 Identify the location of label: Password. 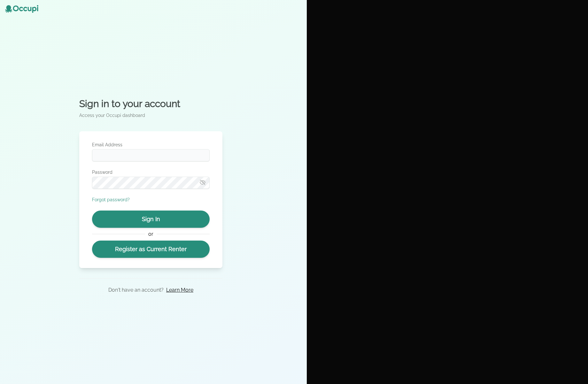
(151, 172).